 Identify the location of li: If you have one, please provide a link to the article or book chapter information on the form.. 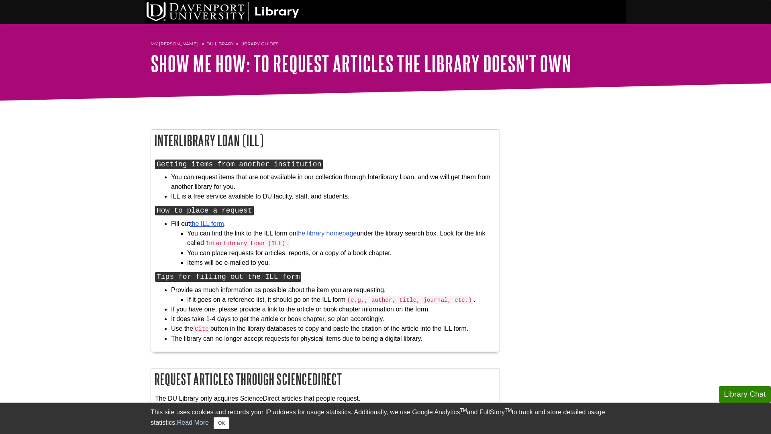
(333, 309).